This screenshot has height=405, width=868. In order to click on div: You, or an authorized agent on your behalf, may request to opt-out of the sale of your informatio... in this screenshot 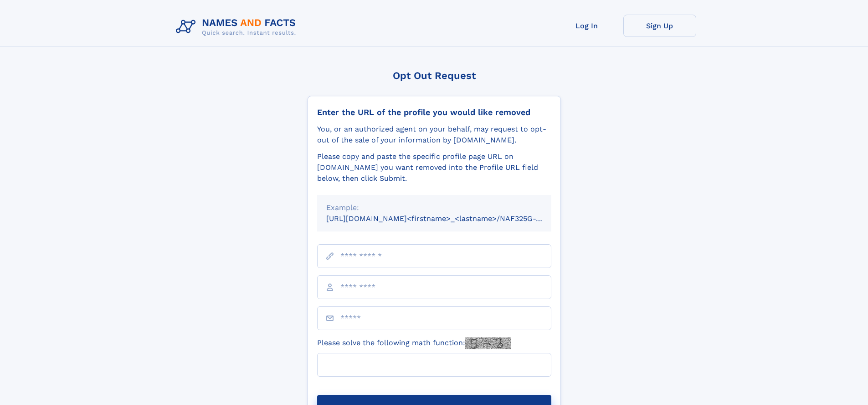, I will do `click(434, 135)`.